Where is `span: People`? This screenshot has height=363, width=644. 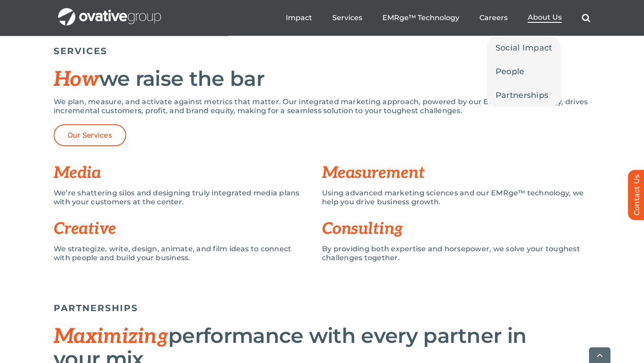
span: People is located at coordinates (510, 72).